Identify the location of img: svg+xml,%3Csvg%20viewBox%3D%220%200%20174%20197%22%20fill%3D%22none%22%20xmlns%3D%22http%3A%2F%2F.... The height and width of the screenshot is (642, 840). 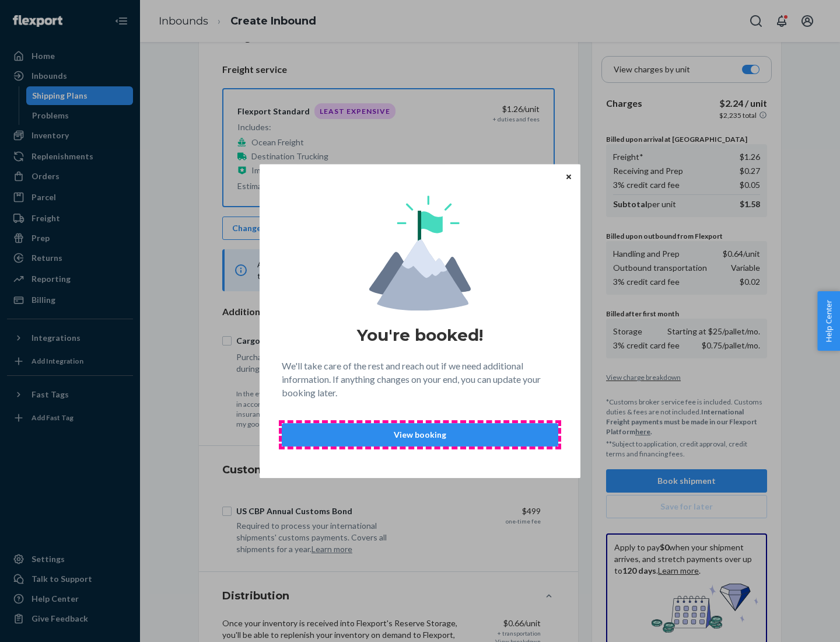
(420, 253).